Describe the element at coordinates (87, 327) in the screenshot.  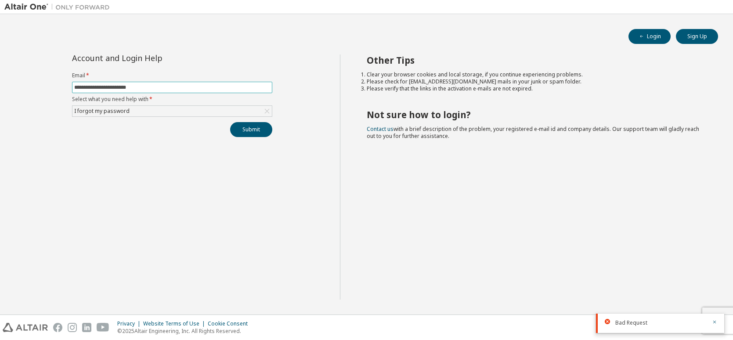
I see `img: linkedin.svg` at that location.